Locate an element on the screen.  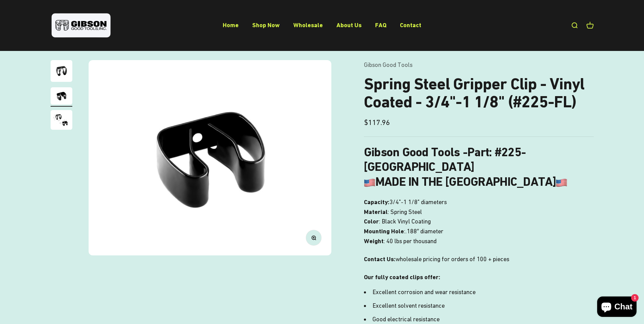
h1: Spring Steel Gripper Clip - Vinyl Coated - 3/4"-1 1/8" (#225-FL) is located at coordinates (479, 93).